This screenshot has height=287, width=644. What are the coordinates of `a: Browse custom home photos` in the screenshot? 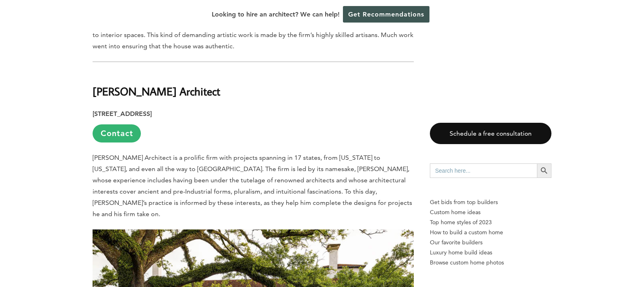 It's located at (491, 262).